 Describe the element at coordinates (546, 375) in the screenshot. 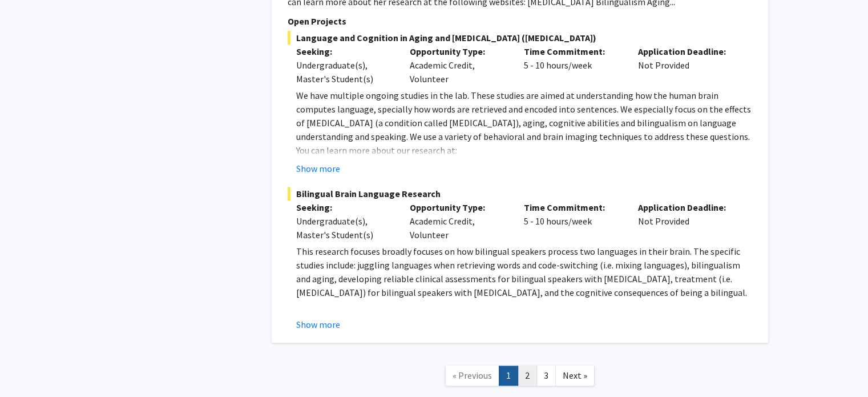

I see `a: 3` at that location.